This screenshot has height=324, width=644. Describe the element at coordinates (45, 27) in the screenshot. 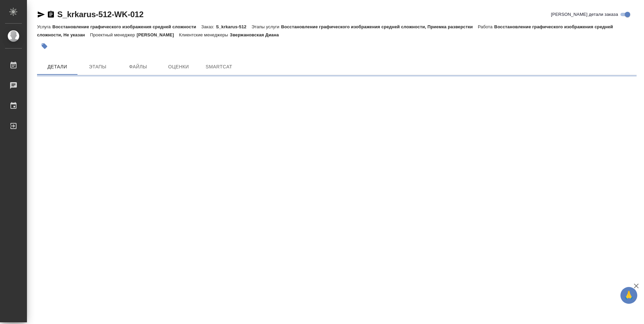

I see `p: Услуга` at that location.